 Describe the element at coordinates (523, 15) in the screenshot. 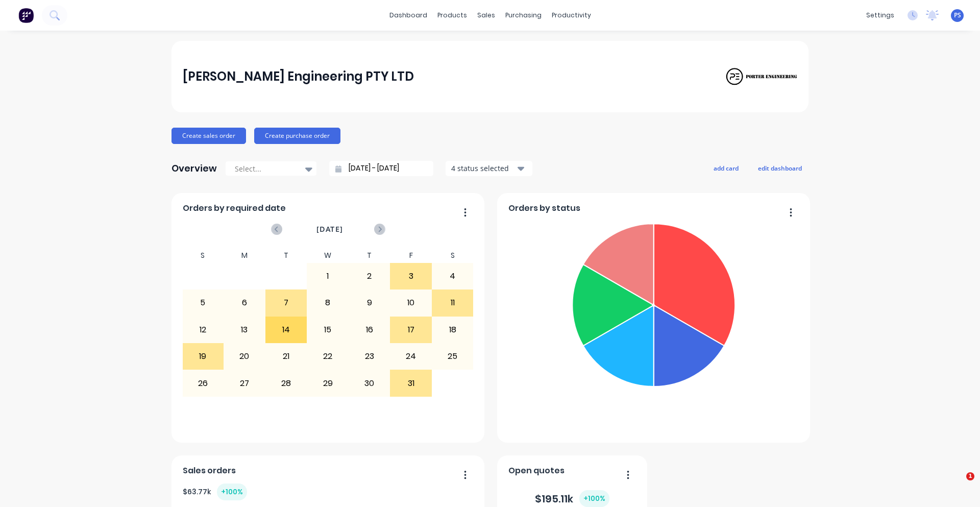

I see `div: purchasing` at that location.